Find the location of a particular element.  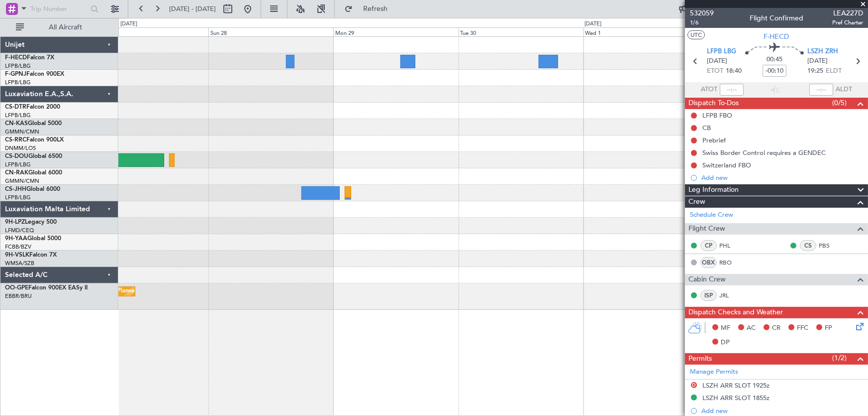

span: CN-KAS is located at coordinates (16, 123).